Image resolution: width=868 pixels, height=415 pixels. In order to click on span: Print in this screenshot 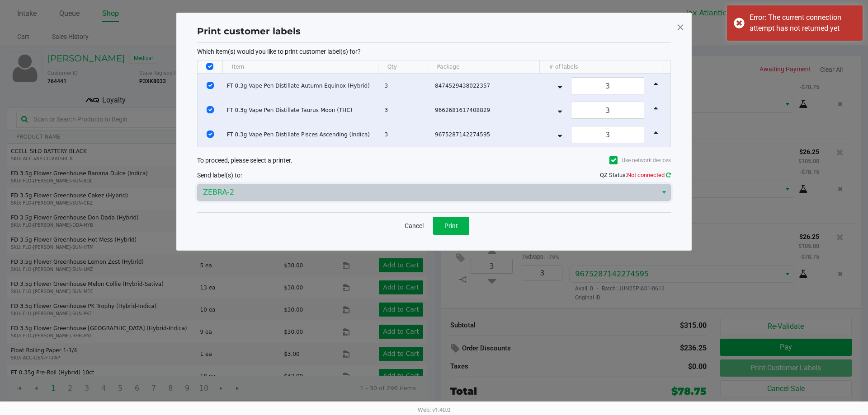, I will do `click(451, 226)`.